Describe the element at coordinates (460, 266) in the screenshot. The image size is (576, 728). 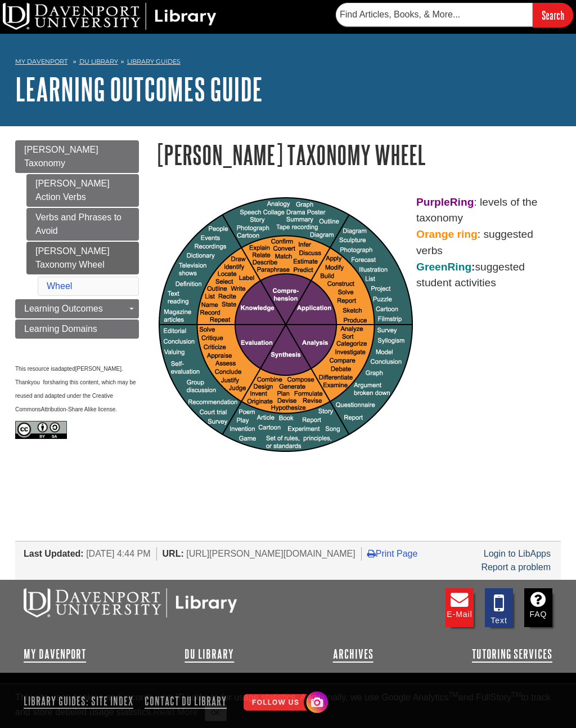
I see `span: Ring` at that location.